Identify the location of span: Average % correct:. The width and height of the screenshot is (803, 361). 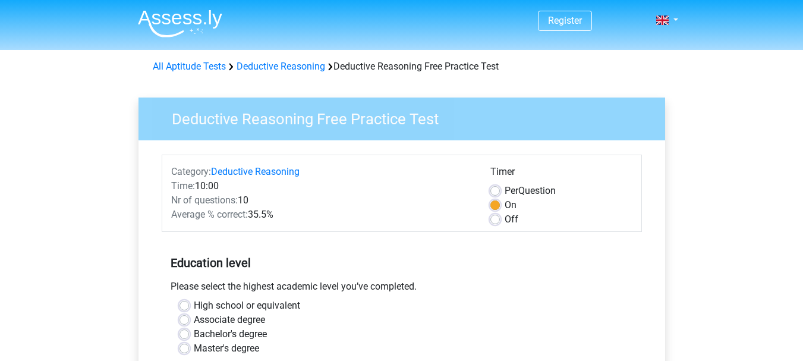
(209, 214).